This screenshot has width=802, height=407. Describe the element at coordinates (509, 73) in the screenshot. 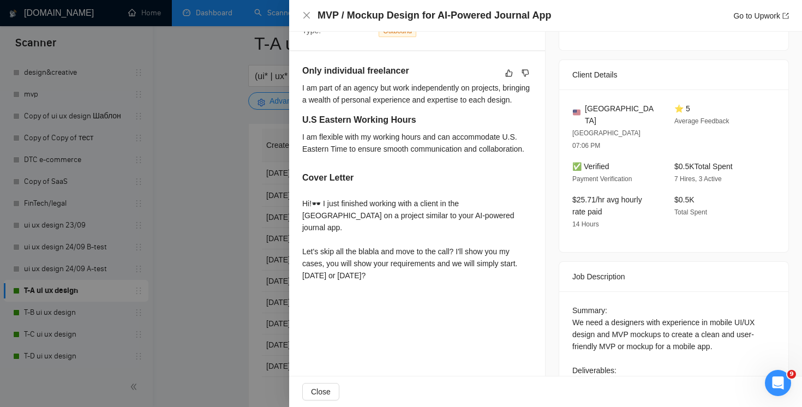

I see `span: like` at that location.